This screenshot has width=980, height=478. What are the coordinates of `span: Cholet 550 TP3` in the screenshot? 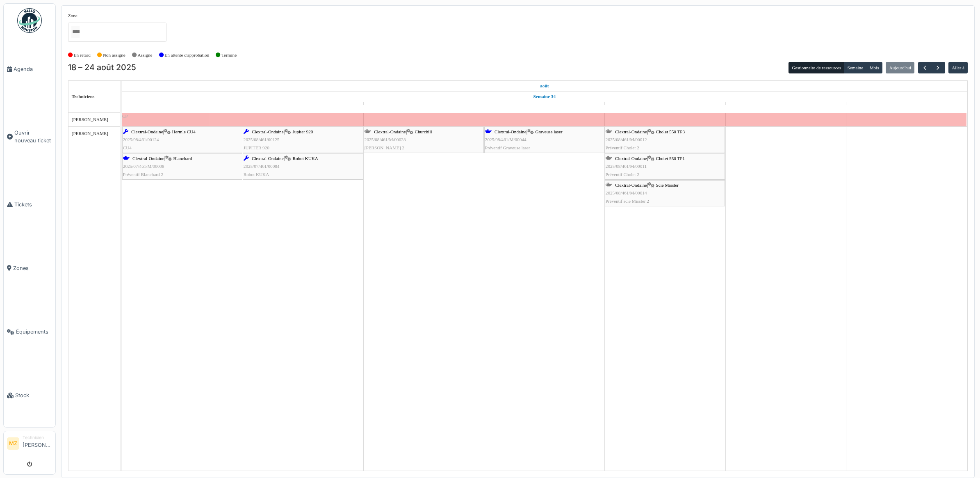 It's located at (670, 132).